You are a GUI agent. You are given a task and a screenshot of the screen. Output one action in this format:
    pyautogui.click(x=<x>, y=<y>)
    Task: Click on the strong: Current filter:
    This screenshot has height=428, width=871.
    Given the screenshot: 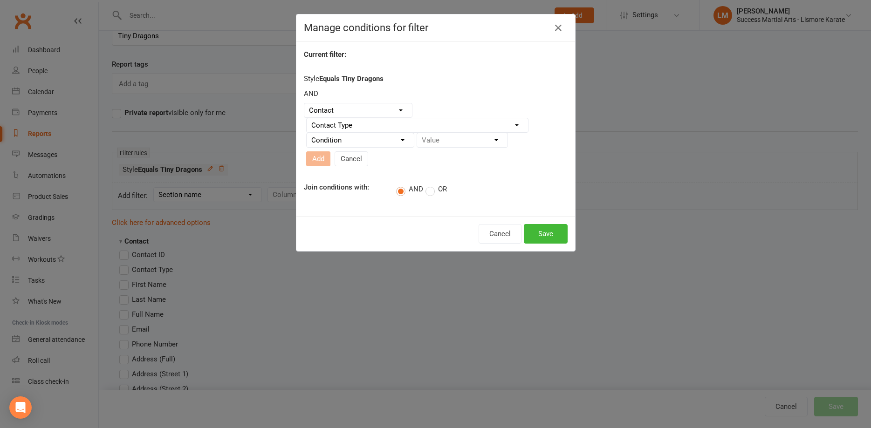 What is the action you would take?
    pyautogui.click(x=325, y=55)
    